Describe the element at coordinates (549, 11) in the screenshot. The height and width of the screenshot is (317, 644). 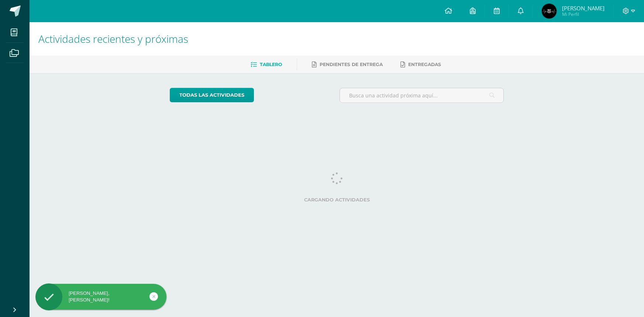
I see `img: 268cd5fa087cba37e991371f30ff5b70.png` at that location.